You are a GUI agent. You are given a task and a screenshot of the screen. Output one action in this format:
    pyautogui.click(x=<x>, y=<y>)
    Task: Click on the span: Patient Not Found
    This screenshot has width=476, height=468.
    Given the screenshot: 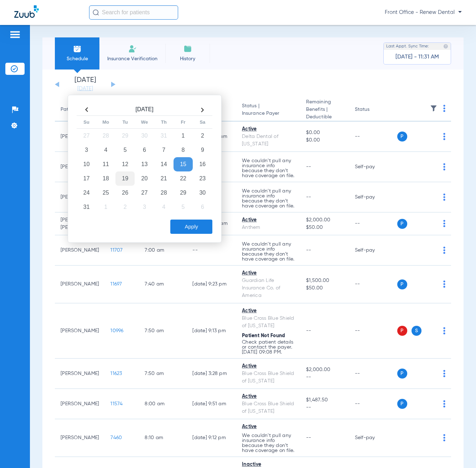 What is the action you would take?
    pyautogui.click(x=263, y=336)
    